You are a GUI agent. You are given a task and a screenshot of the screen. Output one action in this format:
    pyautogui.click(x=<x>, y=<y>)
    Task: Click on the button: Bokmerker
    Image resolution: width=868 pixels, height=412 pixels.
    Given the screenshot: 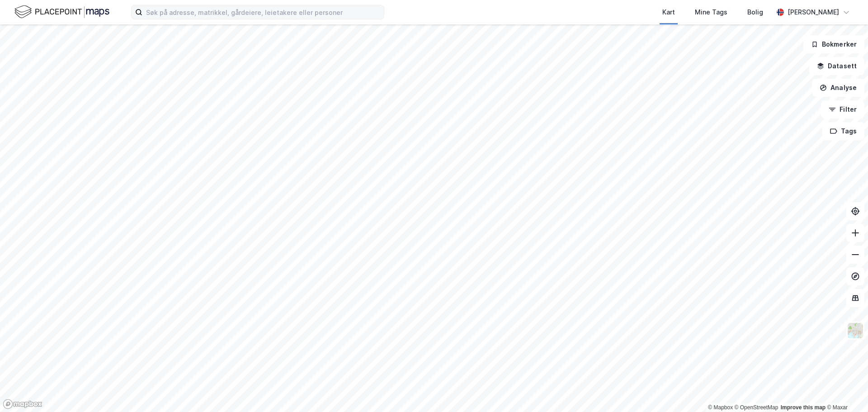 What is the action you would take?
    pyautogui.click(x=834, y=44)
    